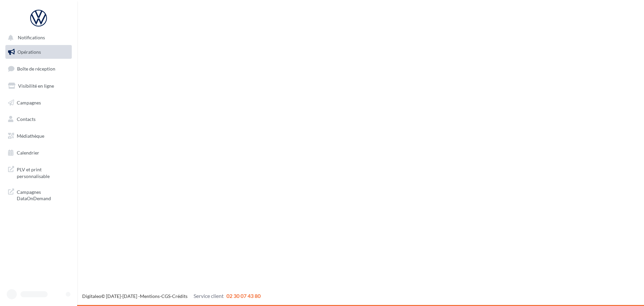 Image resolution: width=644 pixels, height=306 pixels. What do you see at coordinates (31, 38) in the screenshot?
I see `span: Notifications` at bounding box center [31, 38].